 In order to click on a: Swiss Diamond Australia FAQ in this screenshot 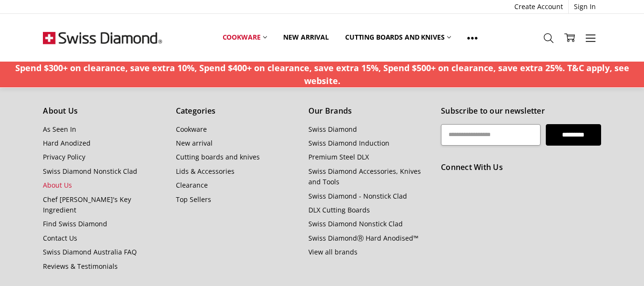, I will do `click(89, 252)`.